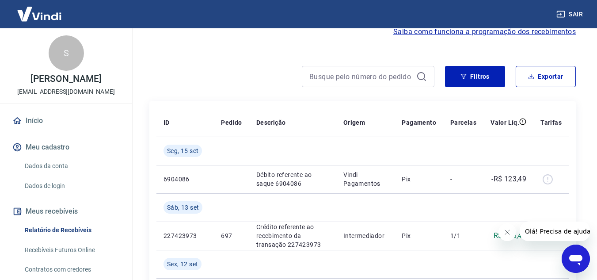 Image resolution: width=597 pixels, height=280 pixels. What do you see at coordinates (354, 122) in the screenshot?
I see `p: Origem` at bounding box center [354, 122].